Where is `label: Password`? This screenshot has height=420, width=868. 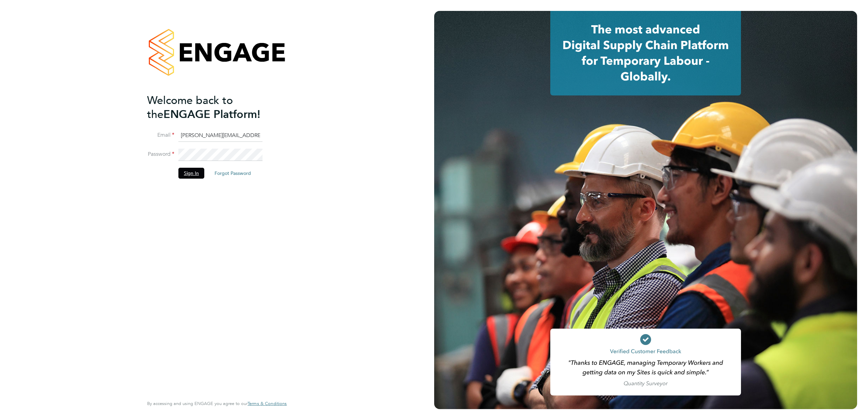 label: Password is located at coordinates (161, 154).